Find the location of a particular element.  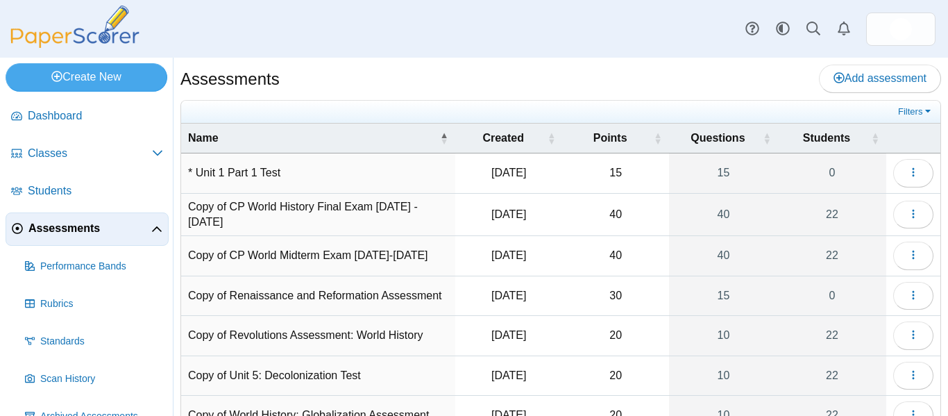

a: Students is located at coordinates (87, 192).